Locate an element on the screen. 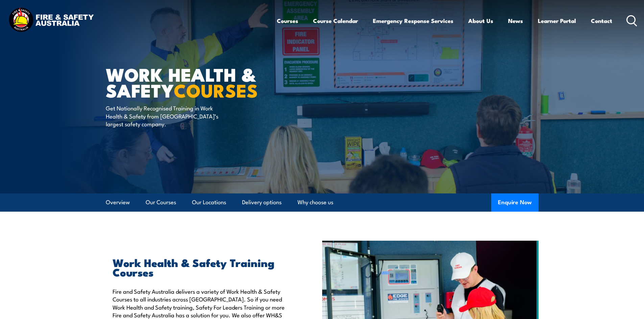  a: Courses is located at coordinates (287, 21).